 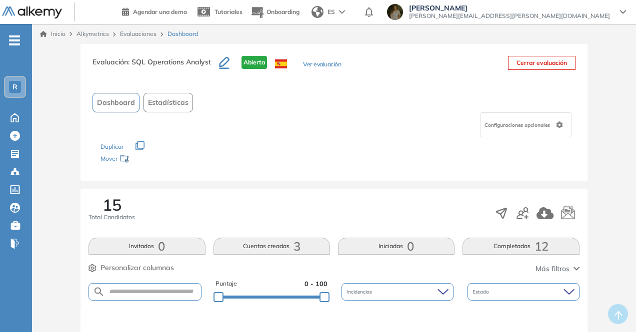 I want to click on span: Más filtros, so click(x=552, y=269).